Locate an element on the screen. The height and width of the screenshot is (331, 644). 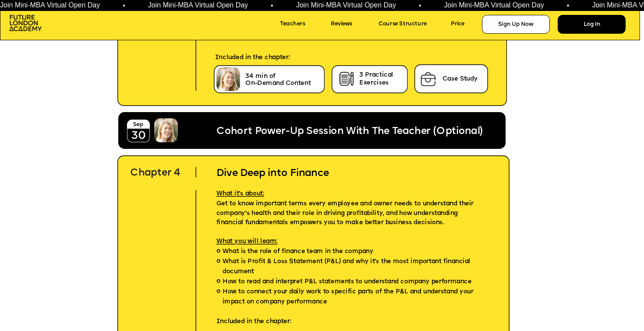
span: What is the role of finance team in the company is located at coordinates (298, 252).